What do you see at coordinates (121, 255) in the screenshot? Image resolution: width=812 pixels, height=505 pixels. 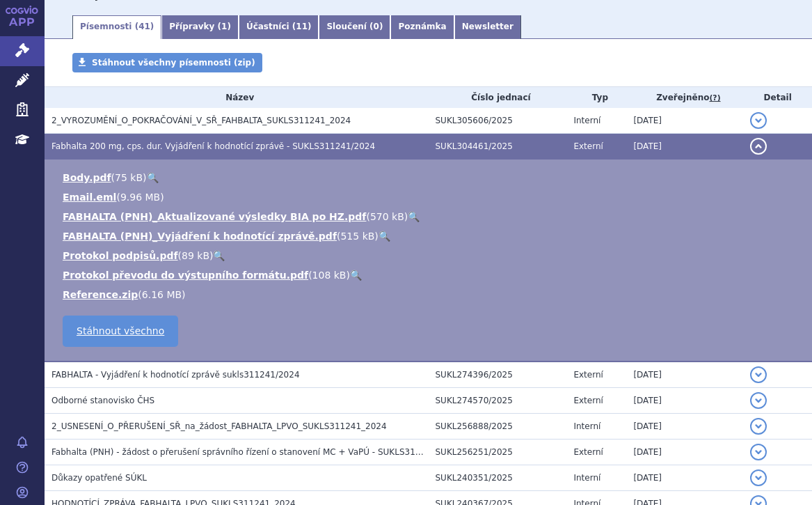 I see `a: Protokol podpisů.pdf` at bounding box center [121, 255].